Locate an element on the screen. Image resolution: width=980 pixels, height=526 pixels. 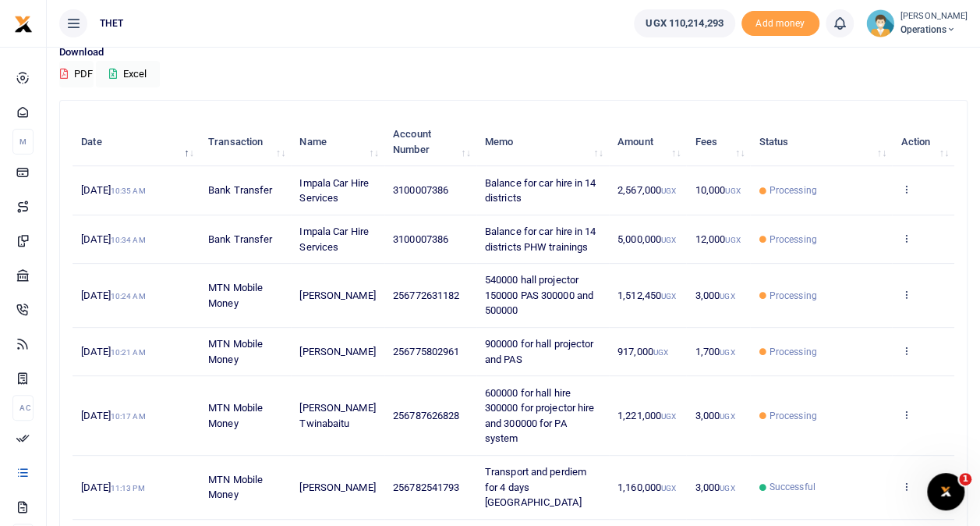
span: 540000 hall projector 150000 PAS 300000 and 500000 is located at coordinates (539, 295).